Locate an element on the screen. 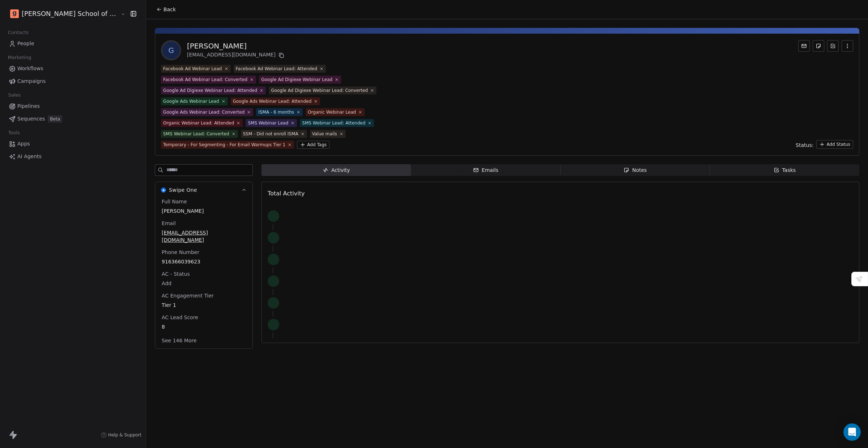 The width and height of the screenshot is (868, 448). span: Apps is located at coordinates (24, 143).